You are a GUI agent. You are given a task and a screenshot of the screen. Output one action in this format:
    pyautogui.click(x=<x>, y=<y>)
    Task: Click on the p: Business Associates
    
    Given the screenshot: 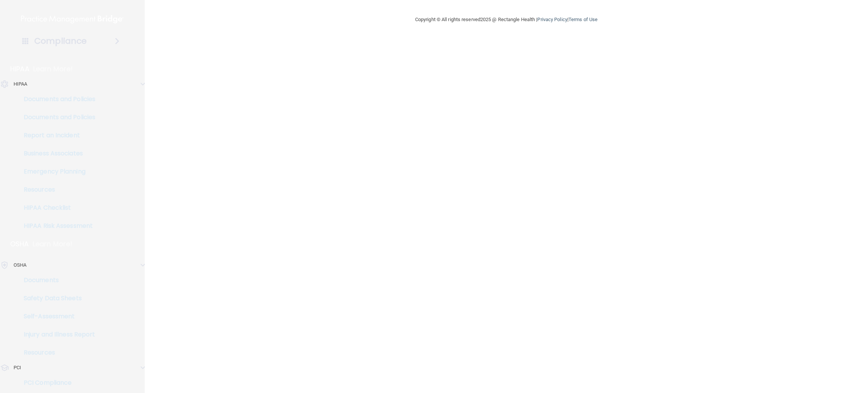 What is the action you would take?
    pyautogui.click(x=56, y=153)
    